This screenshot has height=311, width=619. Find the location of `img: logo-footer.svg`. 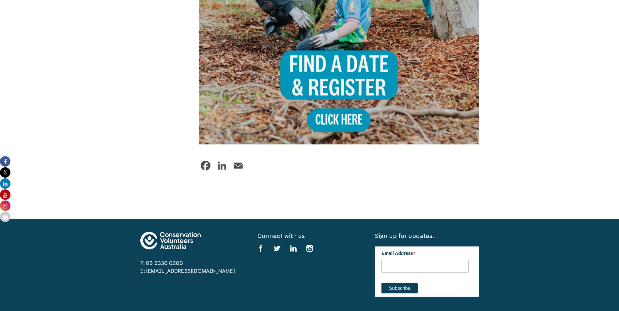

img: logo-footer.svg is located at coordinates (170, 241).